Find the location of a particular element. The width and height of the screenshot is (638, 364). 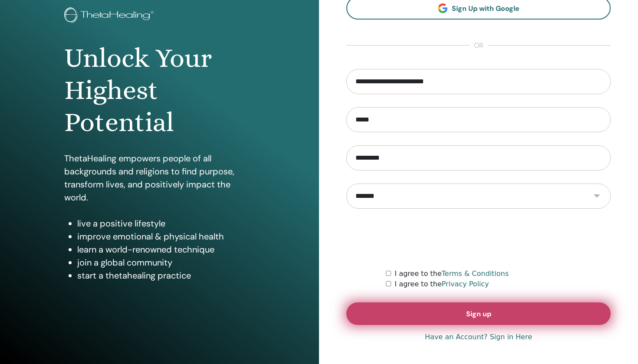

li: improve emotional & physical health is located at coordinates (166, 236).